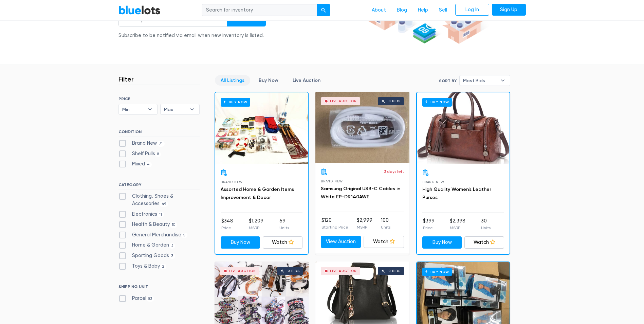 This screenshot has height=324, width=644. Describe the element at coordinates (153, 235) in the screenshot. I see `label: General Merchandise` at that location.